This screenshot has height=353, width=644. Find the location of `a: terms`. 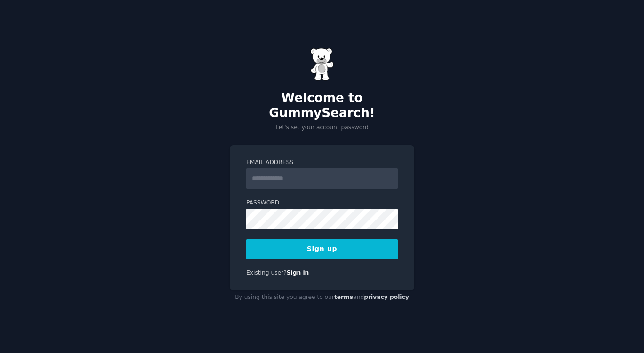

a: terms is located at coordinates (344, 297).